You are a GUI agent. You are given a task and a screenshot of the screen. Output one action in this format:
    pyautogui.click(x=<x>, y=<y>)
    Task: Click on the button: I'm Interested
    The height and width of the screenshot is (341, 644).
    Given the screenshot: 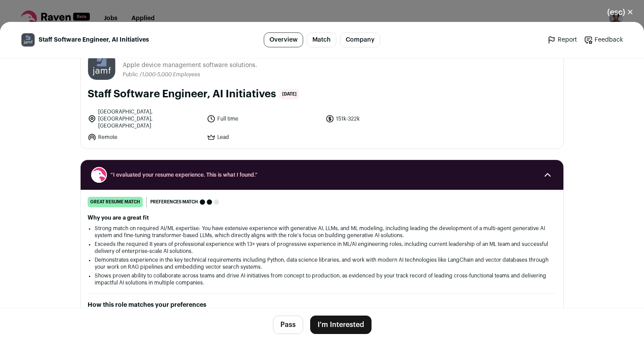 What is the action you would take?
    pyautogui.click(x=341, y=324)
    